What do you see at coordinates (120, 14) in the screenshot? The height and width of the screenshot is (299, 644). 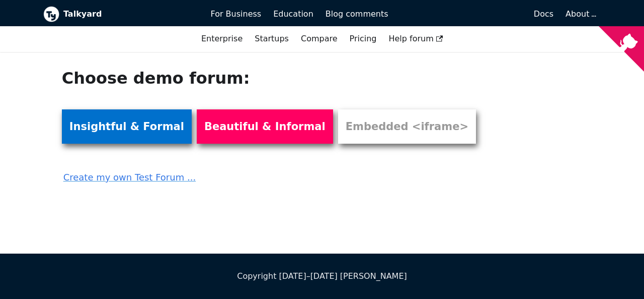 I see `a: Talkyard logoTalkyard` at bounding box center [120, 14].